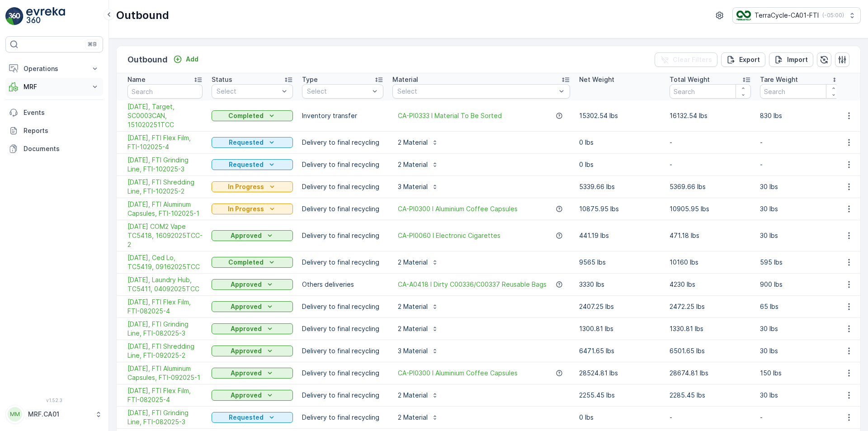  I want to click on a: 08/01/25, FTI Flex Film, FTI-082025-4, so click(165, 395).